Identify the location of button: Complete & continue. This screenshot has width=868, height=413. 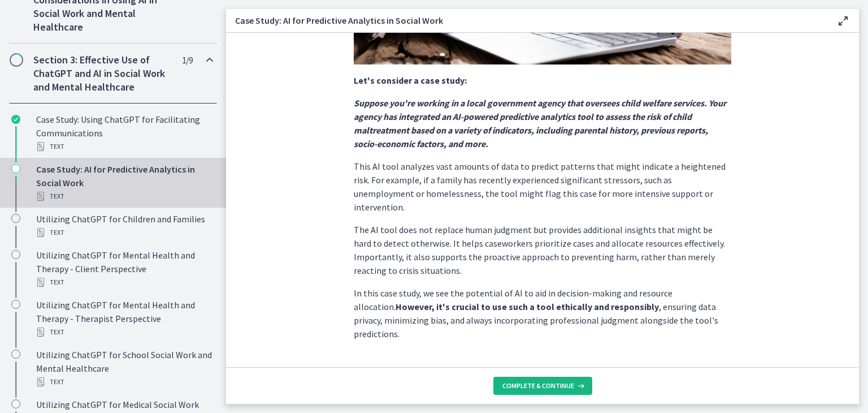
(543, 386).